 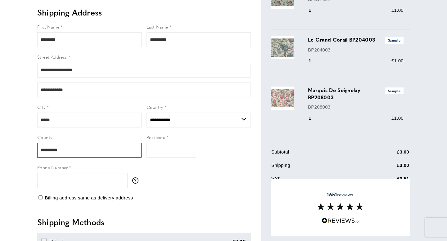 I want to click on button: More information, so click(x=137, y=181).